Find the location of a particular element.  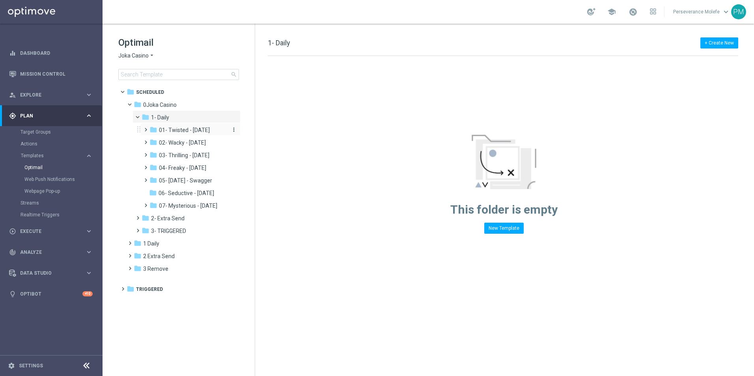

span: Analyze is located at coordinates (52, 252).